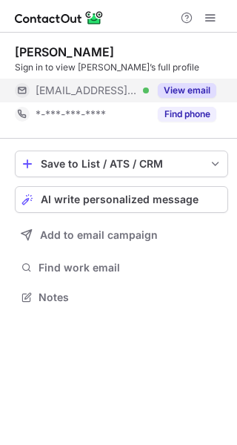 The image size is (237, 445). I want to click on button: Add to email campaign, so click(122, 235).